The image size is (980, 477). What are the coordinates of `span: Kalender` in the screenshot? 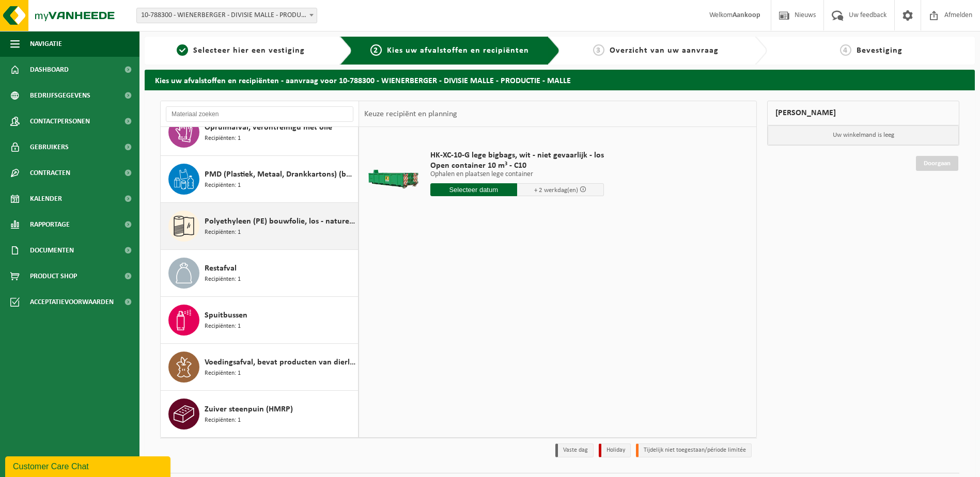 It's located at (46, 199).